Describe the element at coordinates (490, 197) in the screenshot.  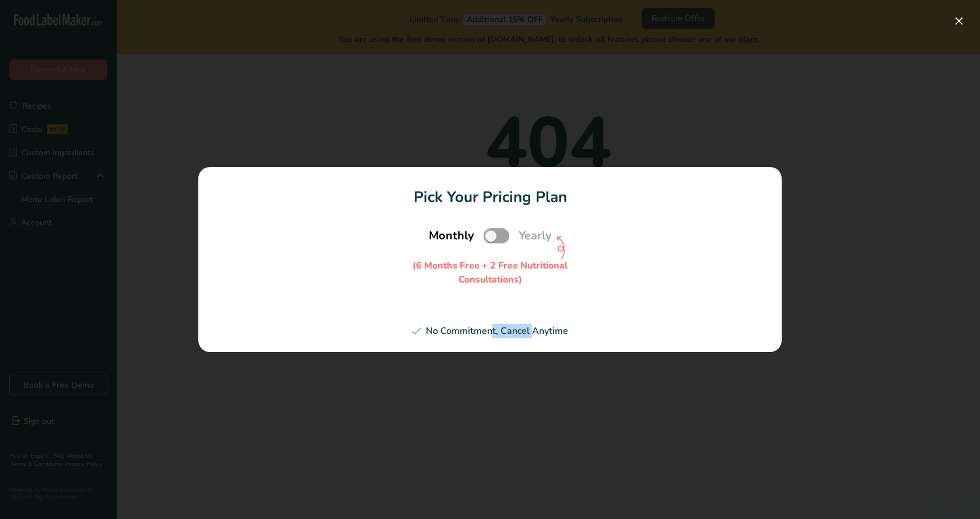
I see `h1: Pick Your Pricing Plan` at that location.